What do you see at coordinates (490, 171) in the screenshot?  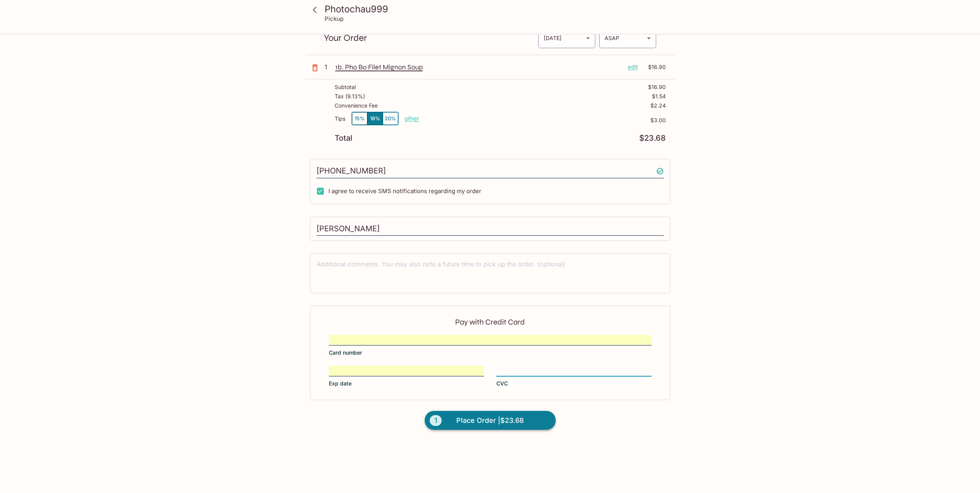 I see `input: Enter phone number` at bounding box center [490, 171].